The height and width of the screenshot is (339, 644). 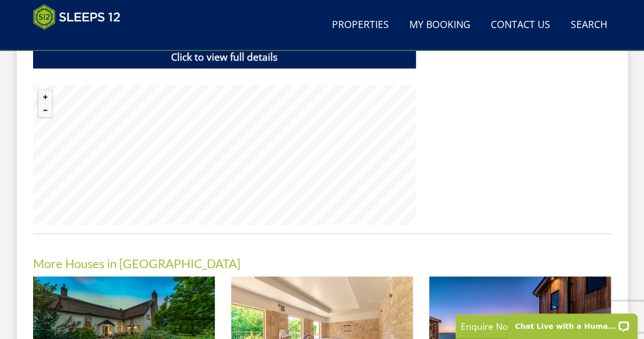 What do you see at coordinates (65, 19) in the screenshot?
I see `p: Chat Live with a Human!` at bounding box center [65, 19].